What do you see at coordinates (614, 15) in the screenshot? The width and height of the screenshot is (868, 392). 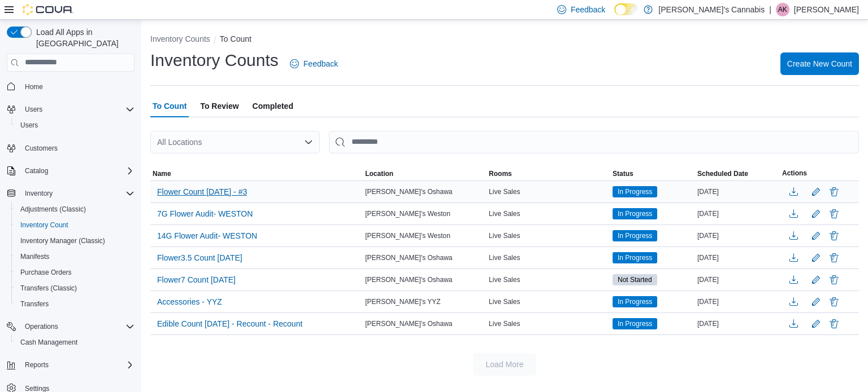 I see `span: Dark Mode` at bounding box center [614, 15].